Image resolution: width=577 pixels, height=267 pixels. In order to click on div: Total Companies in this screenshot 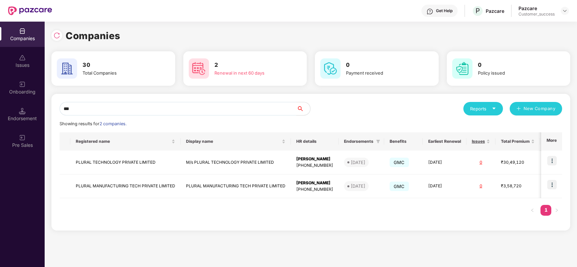, I will do `click(119, 73)`.